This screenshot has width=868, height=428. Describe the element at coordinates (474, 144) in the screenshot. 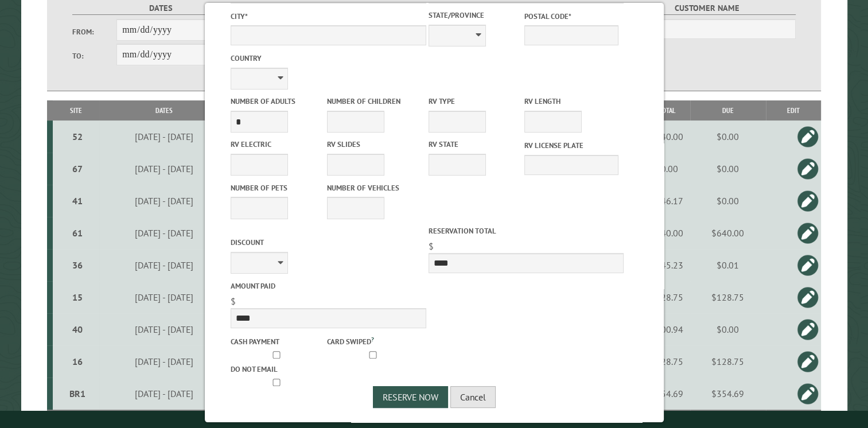

I see `label: RV State` at that location.